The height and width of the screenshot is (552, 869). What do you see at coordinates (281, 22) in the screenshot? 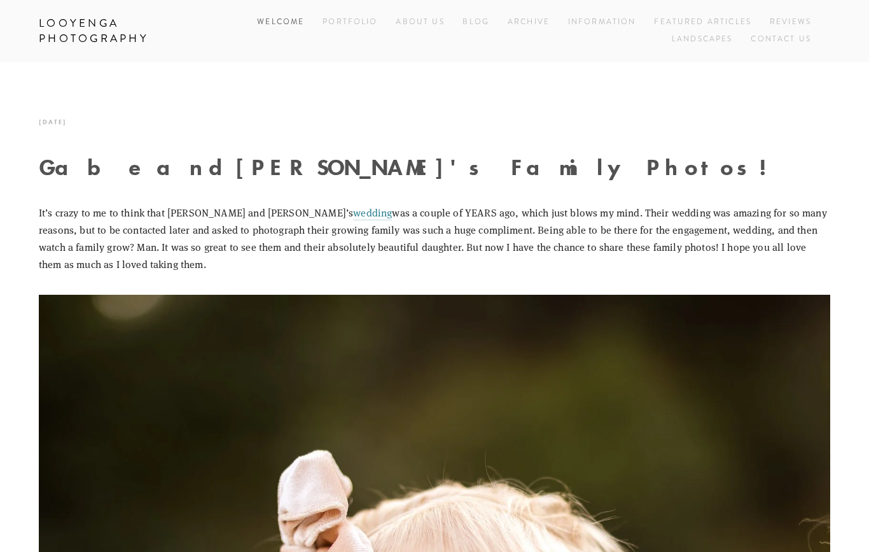
I see `a: Welcome` at bounding box center [281, 22].